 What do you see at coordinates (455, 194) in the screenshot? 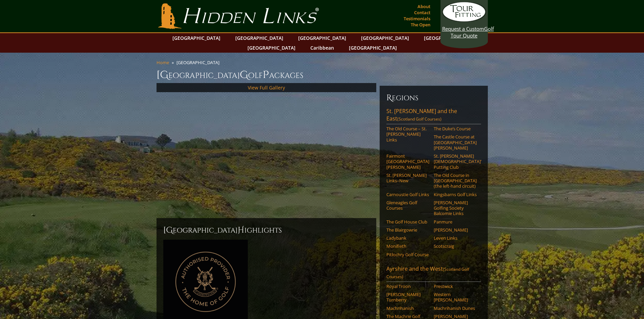
I see `a: Kingsbarns Golf Links` at bounding box center [455, 194].